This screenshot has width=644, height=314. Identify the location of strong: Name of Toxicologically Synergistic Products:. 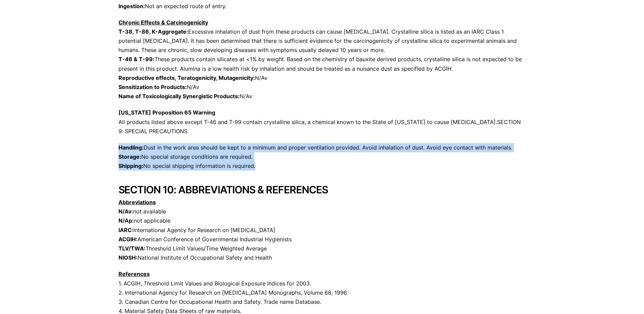
(179, 96).